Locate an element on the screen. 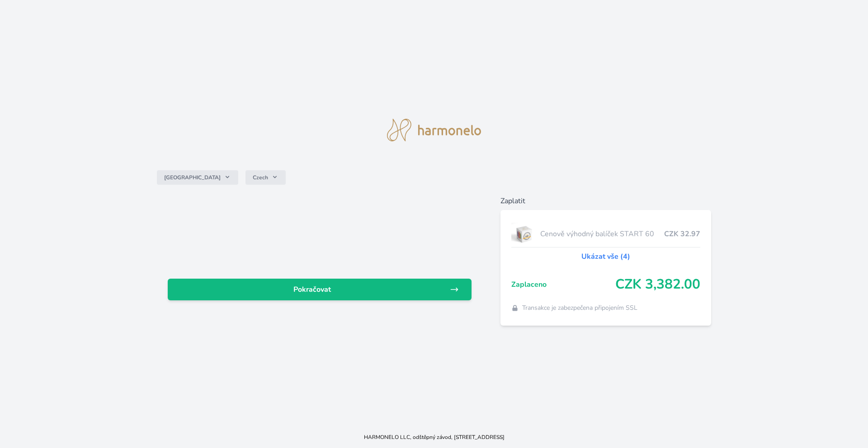 The width and height of the screenshot is (868, 448). span: CZK 3,382.00 is located at coordinates (658, 285).